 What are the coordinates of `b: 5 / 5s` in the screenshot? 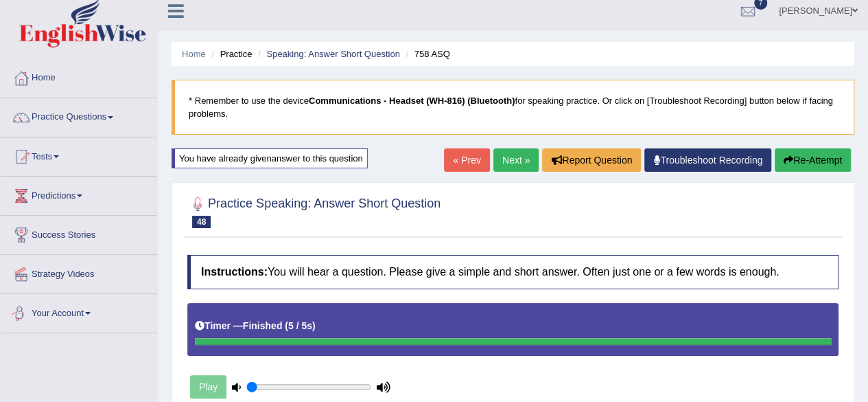 It's located at (300, 326).